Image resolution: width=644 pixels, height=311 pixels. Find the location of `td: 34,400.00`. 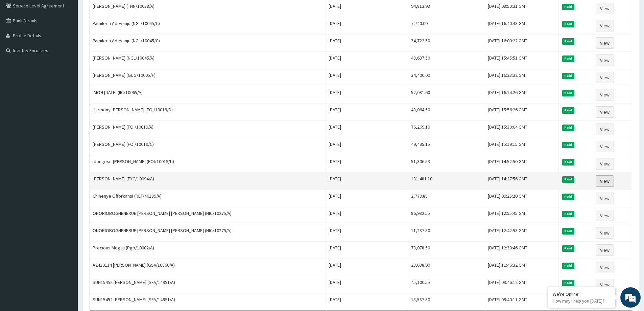

td: 34,400.00 is located at coordinates (447, 77).